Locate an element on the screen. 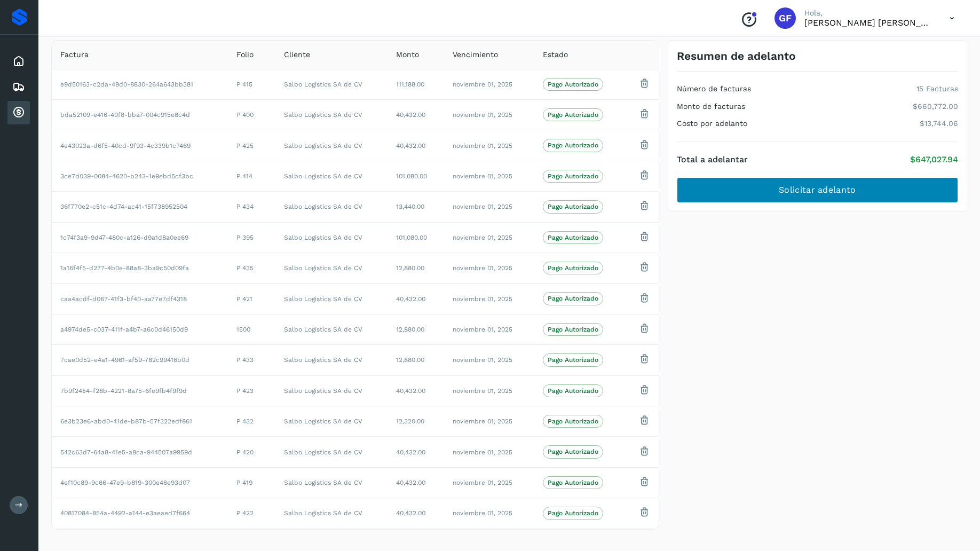 This screenshot has width=980, height=551. td: 542c63d7-64a8-41e5-a8ca-944507a9959d is located at coordinates (140, 451).